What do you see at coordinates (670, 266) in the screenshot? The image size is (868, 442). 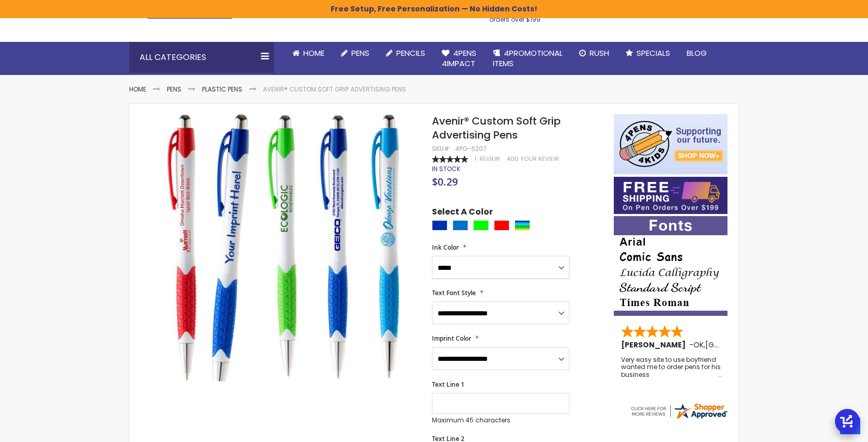 I see `img: font-personalization-examples` at bounding box center [670, 266].